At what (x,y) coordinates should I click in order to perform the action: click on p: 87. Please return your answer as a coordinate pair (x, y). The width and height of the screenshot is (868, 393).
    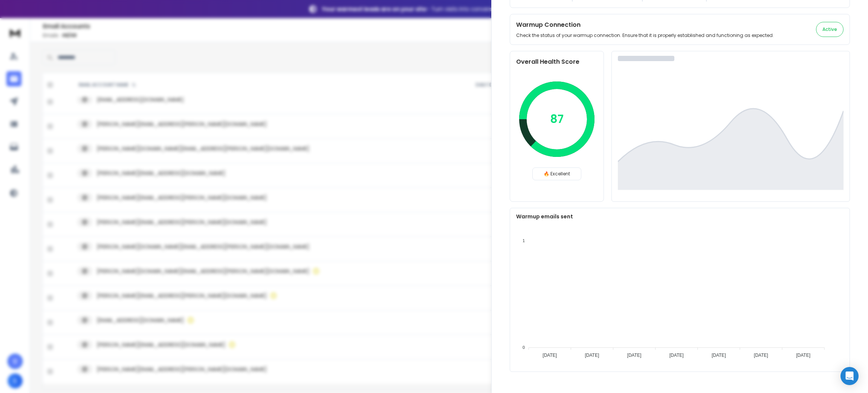
    Looking at the image, I should click on (557, 119).